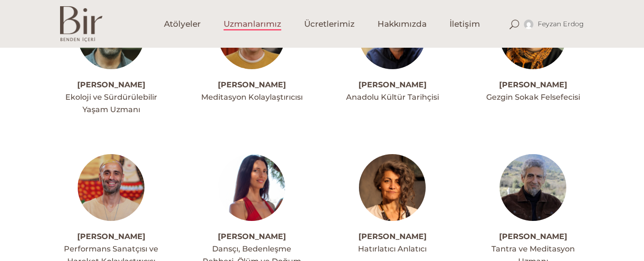  I want to click on span: Uzmanlarımız, so click(252, 24).